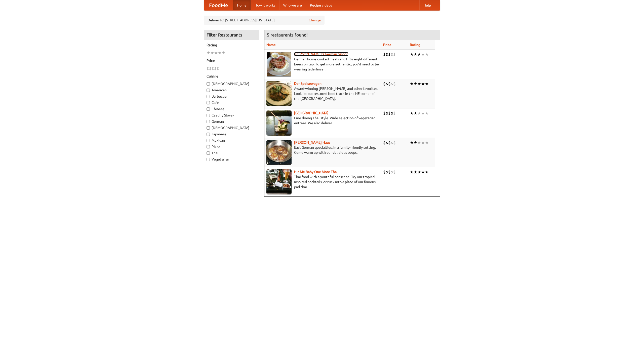 This screenshot has height=356, width=644. Describe the element at coordinates (208, 102) in the screenshot. I see `input: Cafe` at that location.